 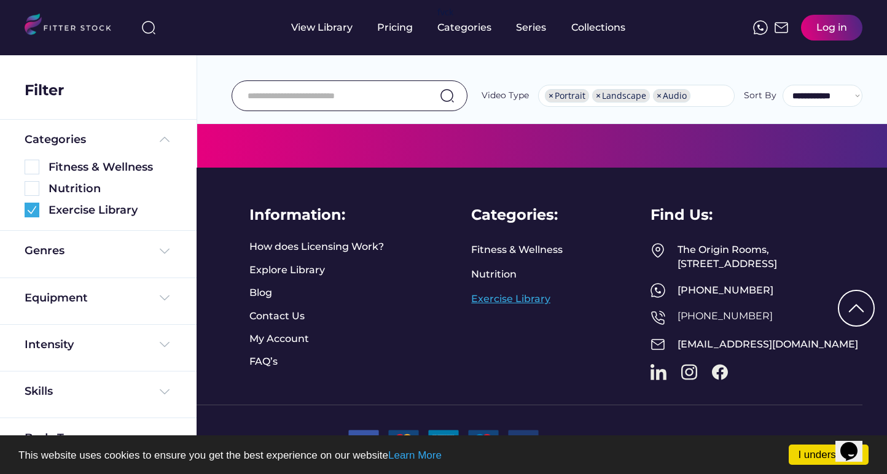 What do you see at coordinates (322, 28) in the screenshot?
I see `div: View Library` at bounding box center [322, 28].